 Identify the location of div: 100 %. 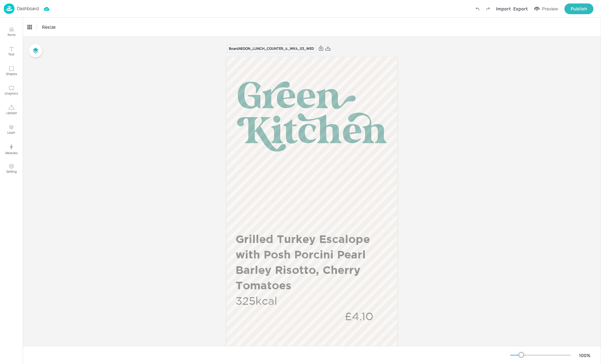
(585, 355).